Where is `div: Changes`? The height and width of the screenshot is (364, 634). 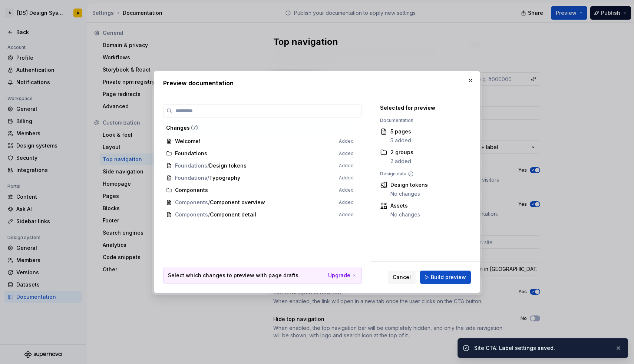
div: Changes is located at coordinates (260, 128).